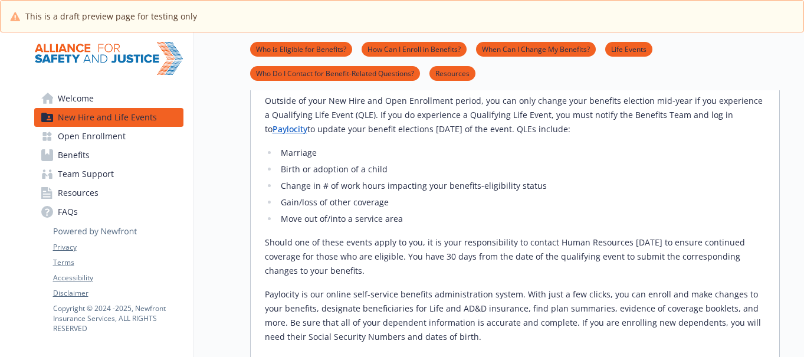 The image size is (804, 357). What do you see at coordinates (515, 115) in the screenshot?
I see `p: Outside of your New Hire and Open Enrollment period, you can only change your benefits election m...` at bounding box center [515, 115].